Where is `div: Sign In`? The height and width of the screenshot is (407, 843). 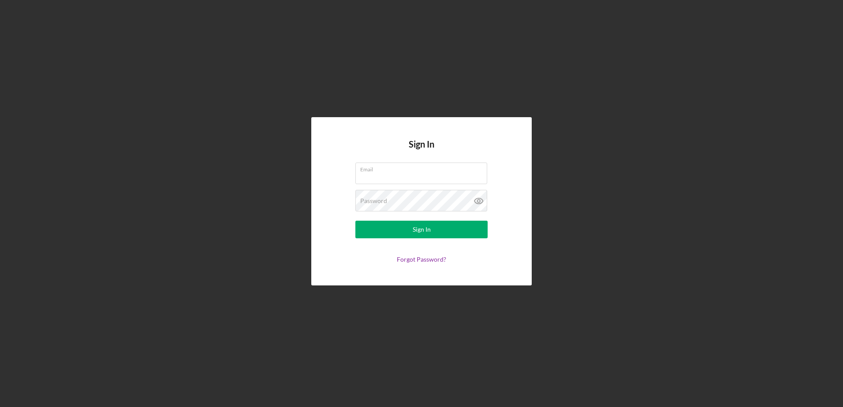
div: Sign In is located at coordinates (422, 230).